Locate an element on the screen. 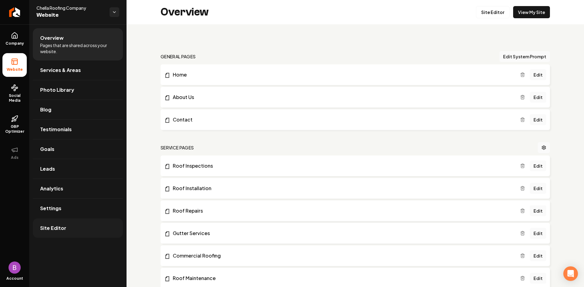 Image resolution: width=584 pixels, height=287 pixels. a: Goals is located at coordinates (78, 149).